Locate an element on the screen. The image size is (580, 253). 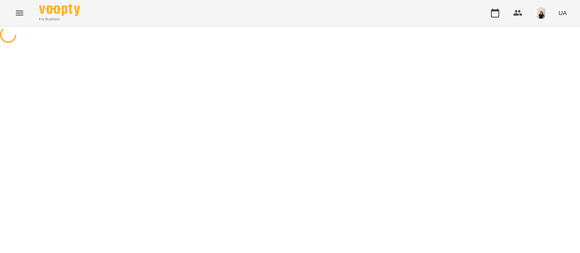
button: Menu is located at coordinates (20, 13).